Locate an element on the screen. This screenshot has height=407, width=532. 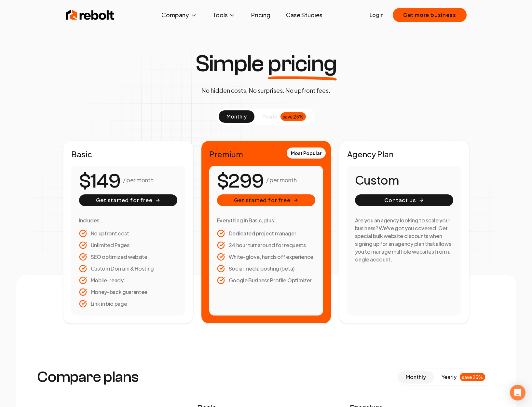
h3: Everything in Basic, plus... is located at coordinates (266, 221).